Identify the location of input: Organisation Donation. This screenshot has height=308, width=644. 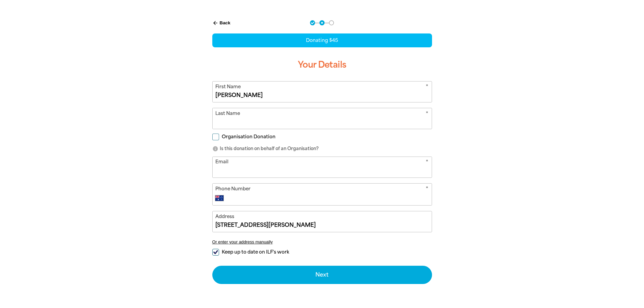
(216, 137).